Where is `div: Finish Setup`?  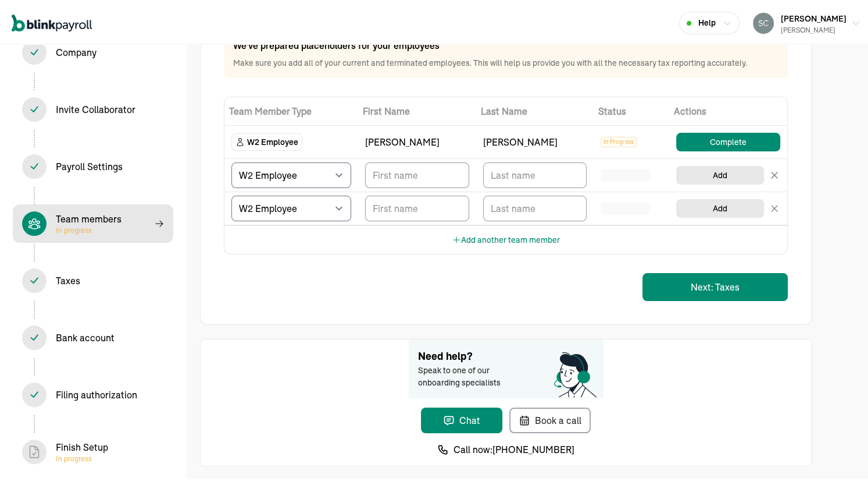 div: Finish Setup is located at coordinates (82, 449).